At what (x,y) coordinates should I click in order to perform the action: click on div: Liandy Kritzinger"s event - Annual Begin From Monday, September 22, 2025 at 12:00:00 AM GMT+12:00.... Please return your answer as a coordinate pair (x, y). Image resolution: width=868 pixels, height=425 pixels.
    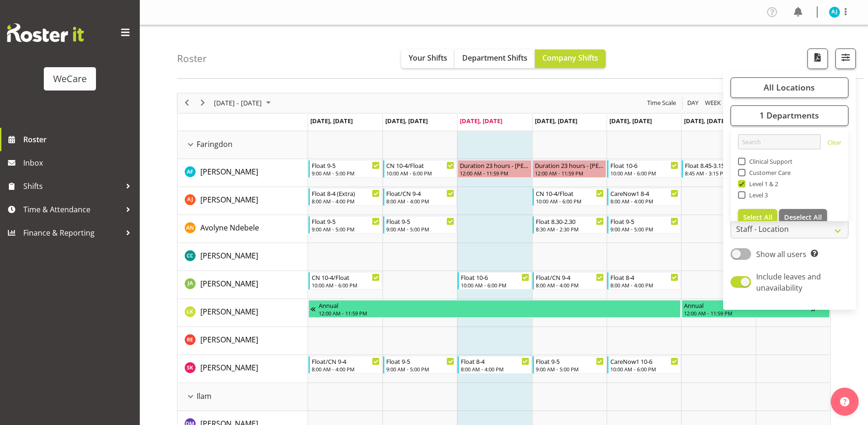
    Looking at the image, I should click on (494, 309).